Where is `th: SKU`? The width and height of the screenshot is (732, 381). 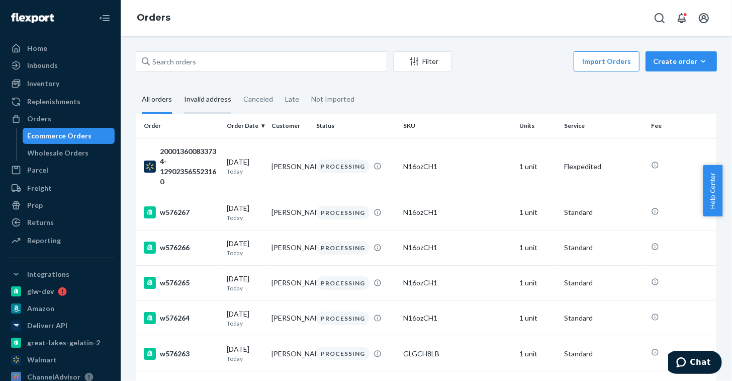 th: SKU is located at coordinates (457, 126).